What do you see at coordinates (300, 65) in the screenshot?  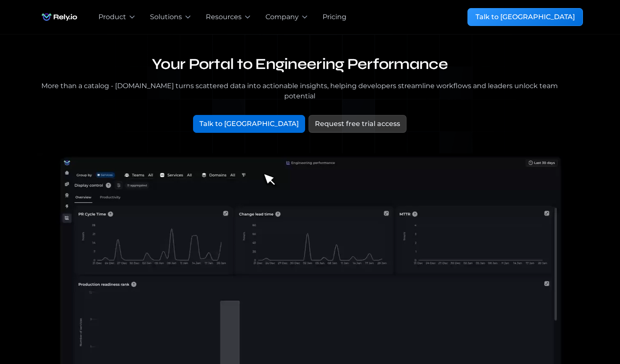 I see `h1: Your Portal to Engineering Performance` at bounding box center [300, 65].